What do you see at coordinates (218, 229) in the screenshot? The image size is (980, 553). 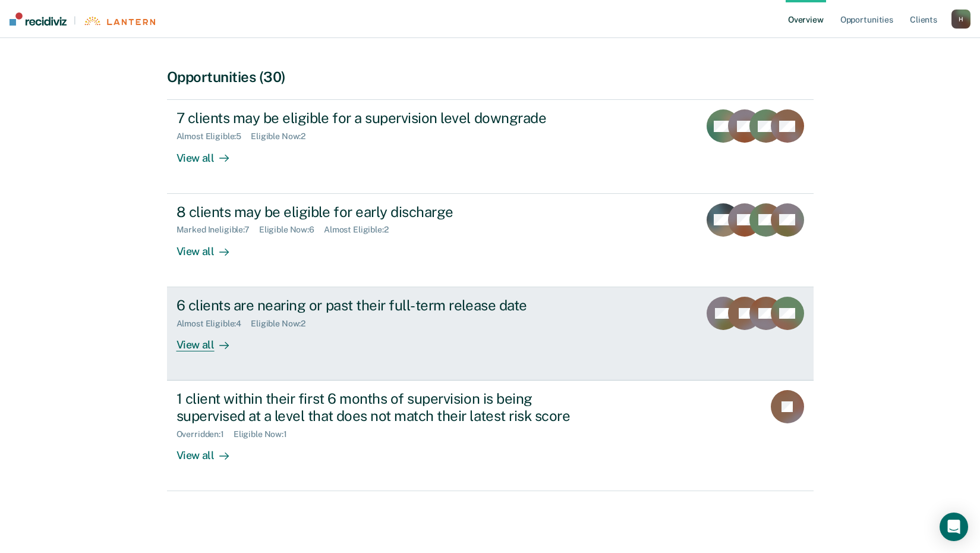 I see `div: Marked Ineligible : 7` at bounding box center [218, 229].